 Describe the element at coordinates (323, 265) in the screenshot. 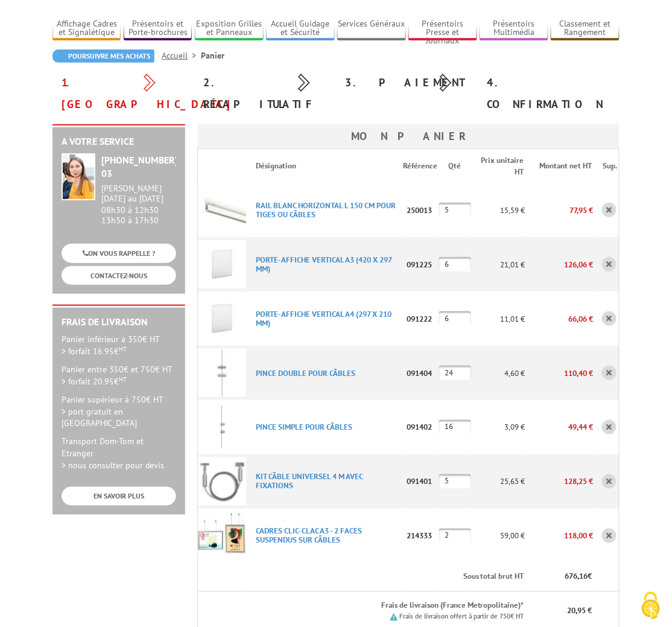

I see `a: PORTE-AFFICHE VERTICAL A3 (420 X 297 MM)` at that location.